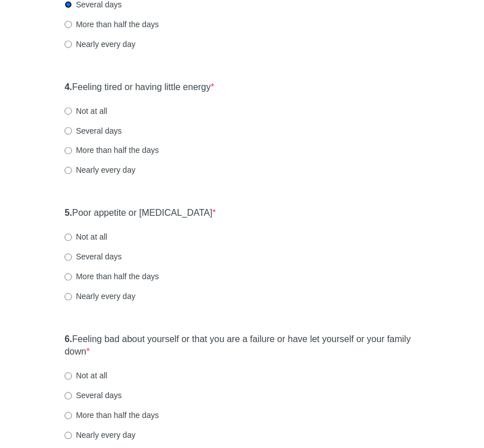 This screenshot has width=484, height=448. Describe the element at coordinates (68, 339) in the screenshot. I see `strong: 6.` at that location.